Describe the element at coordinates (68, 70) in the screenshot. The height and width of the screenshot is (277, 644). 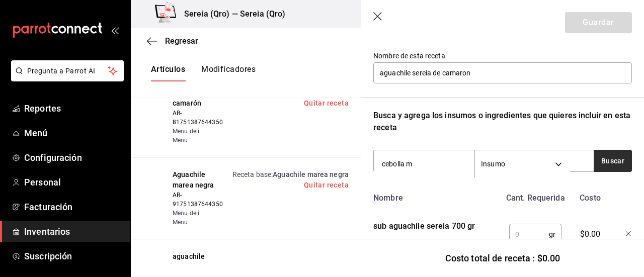
I see `button: Pregunta a Parrot AI` at that location.